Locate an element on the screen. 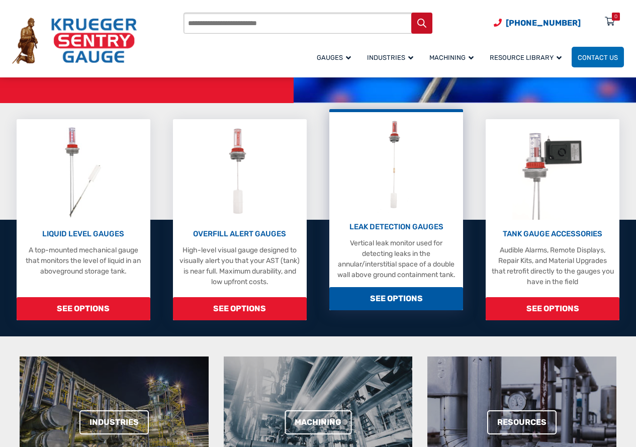  span: Industries is located at coordinates (390, 57).